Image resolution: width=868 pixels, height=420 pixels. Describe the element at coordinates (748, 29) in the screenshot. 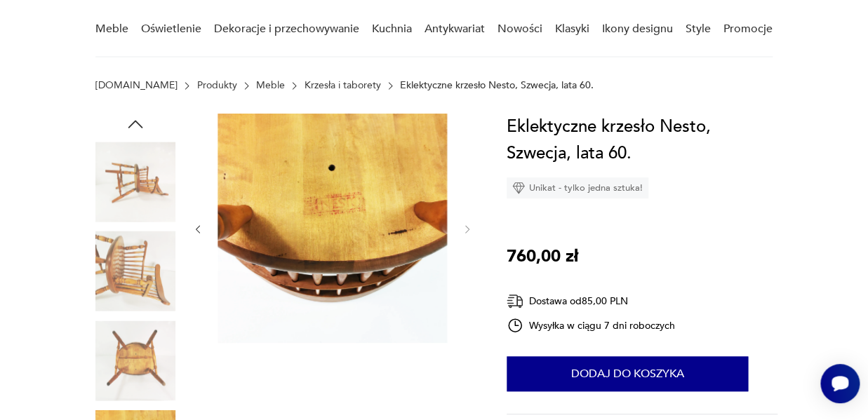

I see `a: Promocje` at that location.